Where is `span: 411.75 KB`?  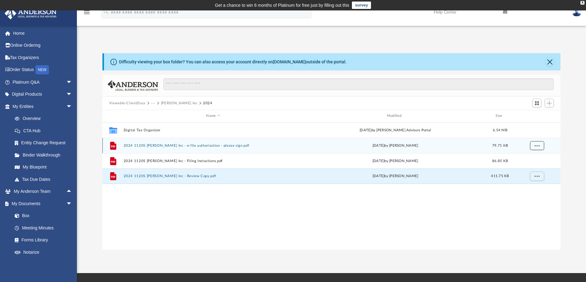 span: 411.75 KB is located at coordinates (500, 176).